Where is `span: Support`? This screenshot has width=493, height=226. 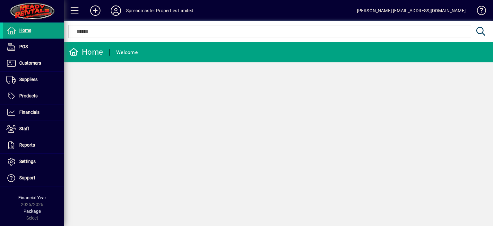
span: Support is located at coordinates (27, 178).